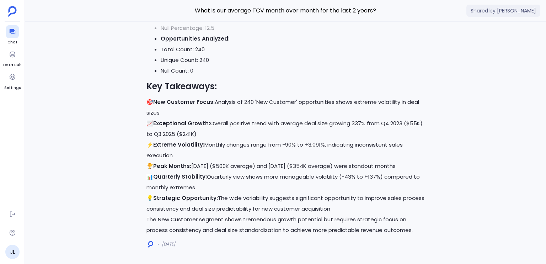 The width and height of the screenshot is (546, 264). Describe the element at coordinates (292, 71) in the screenshot. I see `li: Null Count: 0` at that location.